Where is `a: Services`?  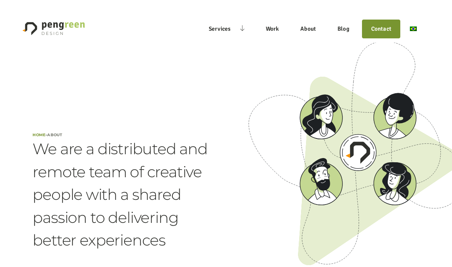 a: Services is located at coordinates (220, 29).